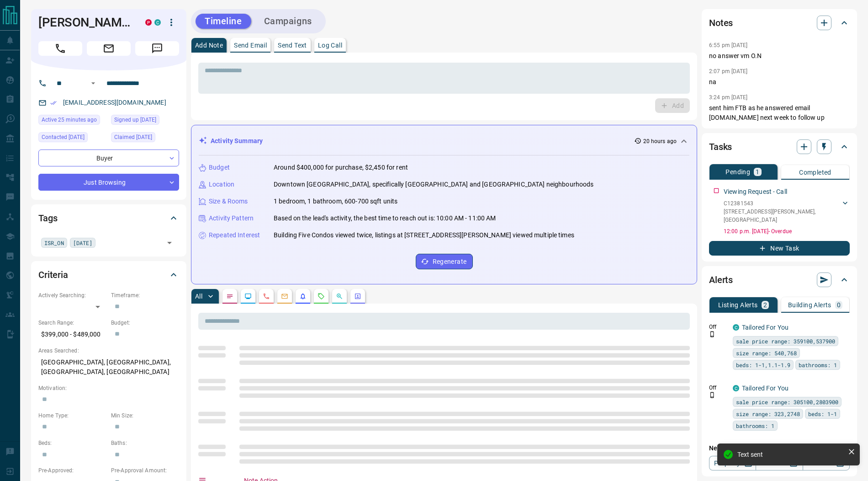  Describe the element at coordinates (444, 140) in the screenshot. I see `div: Activity Summary20 hours ago` at that location.